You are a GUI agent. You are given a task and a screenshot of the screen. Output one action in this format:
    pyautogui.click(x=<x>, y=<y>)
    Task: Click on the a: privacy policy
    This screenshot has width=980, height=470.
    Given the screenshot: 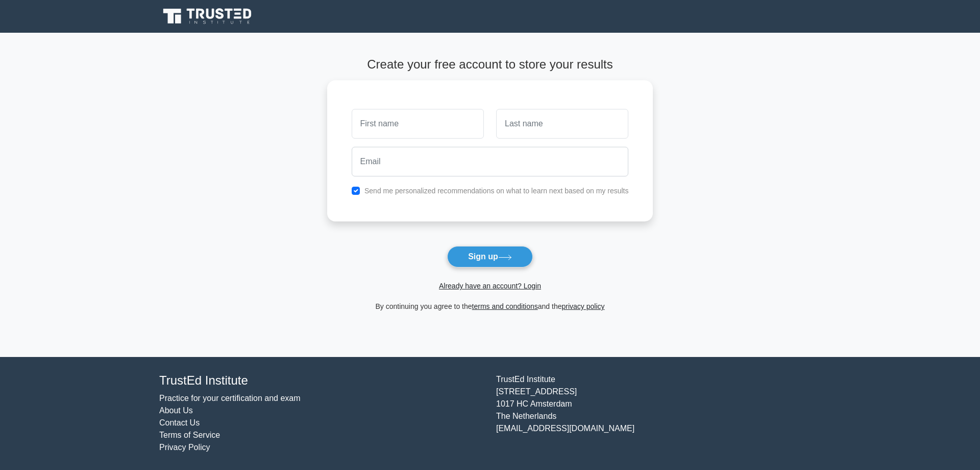 What is the action you would take?
    pyautogui.click(x=584, y=306)
    